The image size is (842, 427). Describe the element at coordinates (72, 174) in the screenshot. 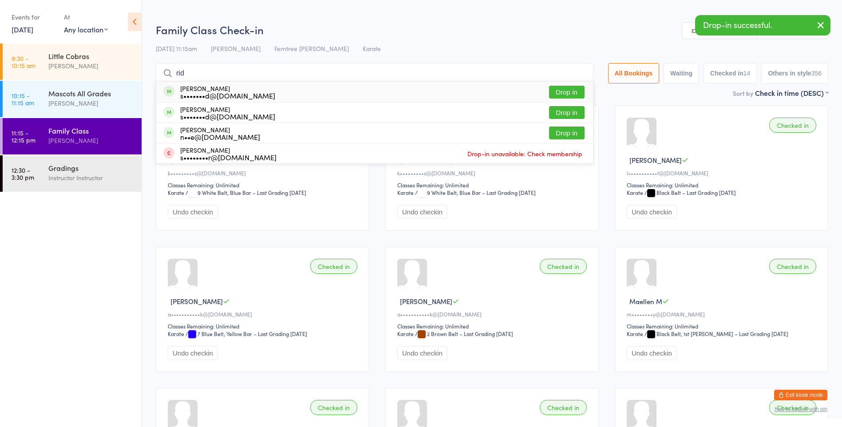

I see `a: 12:30 -3:30 pmGradingsInstructor Instructor` at that location.